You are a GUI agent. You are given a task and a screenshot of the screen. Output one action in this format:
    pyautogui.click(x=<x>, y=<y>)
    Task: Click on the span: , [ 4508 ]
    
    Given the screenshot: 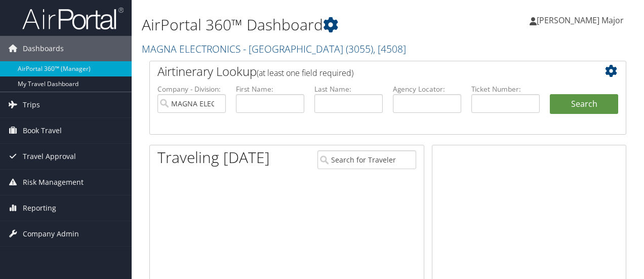 What is the action you would take?
    pyautogui.click(x=390, y=48)
    